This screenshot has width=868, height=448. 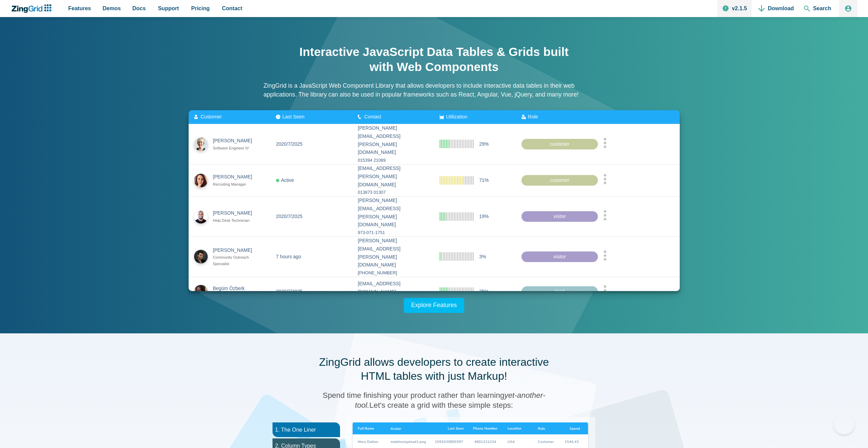 I want to click on a: Explore Features, so click(x=434, y=305).